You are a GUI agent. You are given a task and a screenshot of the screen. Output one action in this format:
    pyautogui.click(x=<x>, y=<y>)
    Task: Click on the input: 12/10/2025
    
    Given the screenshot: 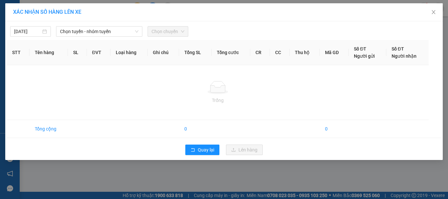 What is the action you would take?
    pyautogui.click(x=28, y=32)
    